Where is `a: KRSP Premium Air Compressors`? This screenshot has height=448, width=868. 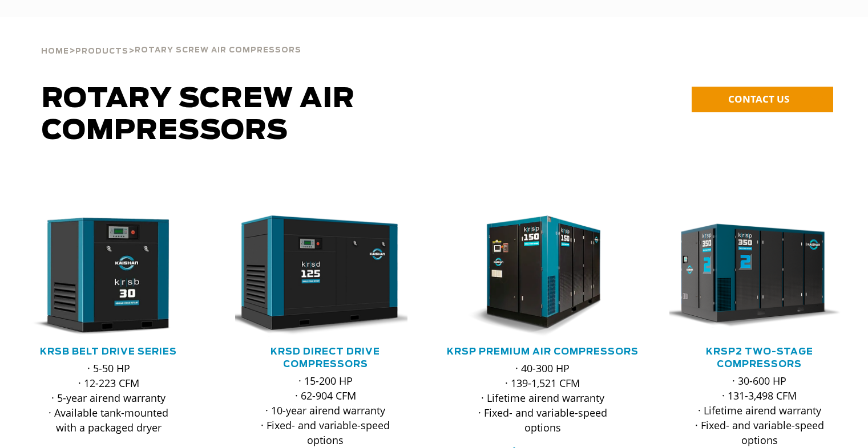 a: KRSP Premium Air Compressors is located at coordinates (543, 352).